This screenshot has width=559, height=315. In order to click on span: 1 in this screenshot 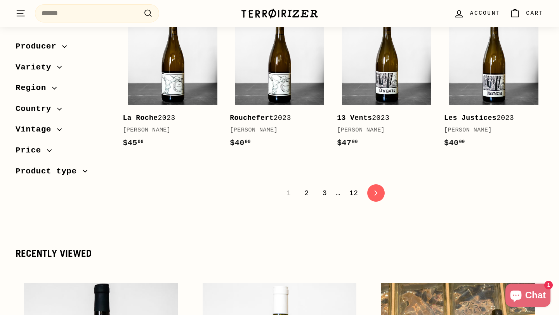, I will do `click(288, 193)`.